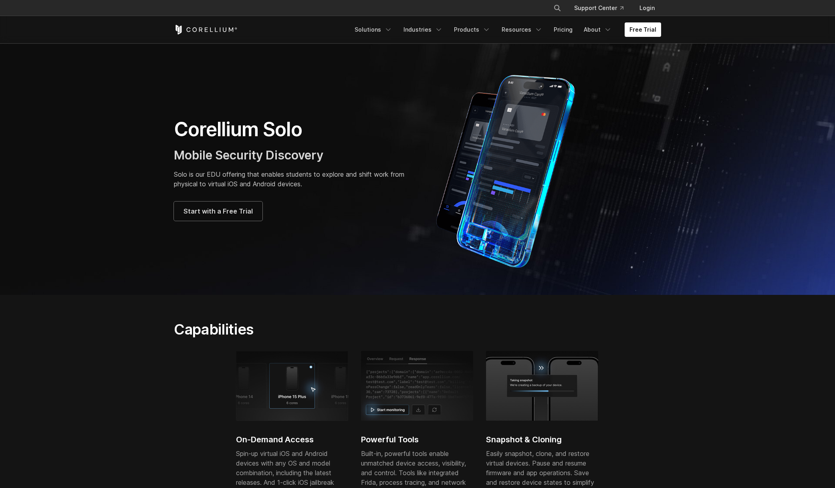  Describe the element at coordinates (292, 440) in the screenshot. I see `h2: On-Demand Access` at that location.